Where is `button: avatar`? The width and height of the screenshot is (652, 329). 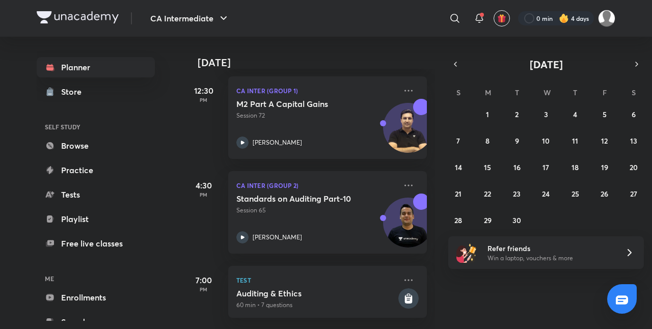
button: avatar is located at coordinates (502, 18).